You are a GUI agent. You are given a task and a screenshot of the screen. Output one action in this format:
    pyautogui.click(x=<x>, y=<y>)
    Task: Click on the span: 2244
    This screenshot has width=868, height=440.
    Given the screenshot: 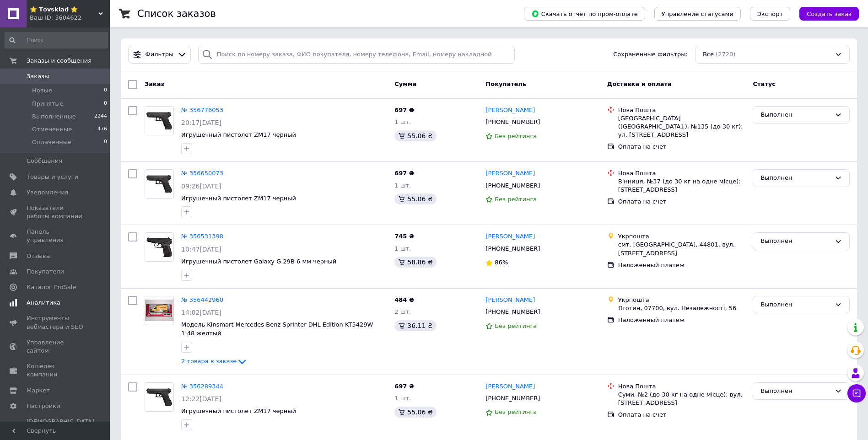 What is the action you would take?
    pyautogui.click(x=101, y=116)
    